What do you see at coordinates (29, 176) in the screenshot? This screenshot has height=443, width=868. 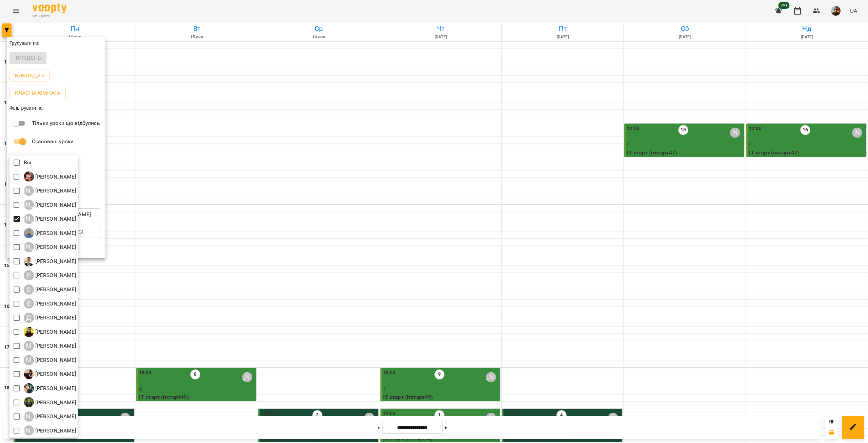 I see `img: І` at bounding box center [29, 176].